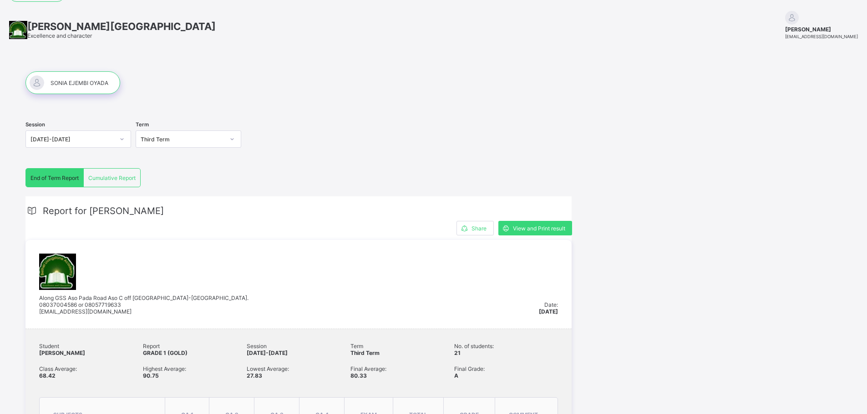  What do you see at coordinates (298, 369) in the screenshot?
I see `span: Lowest Average:` at bounding box center [298, 369].